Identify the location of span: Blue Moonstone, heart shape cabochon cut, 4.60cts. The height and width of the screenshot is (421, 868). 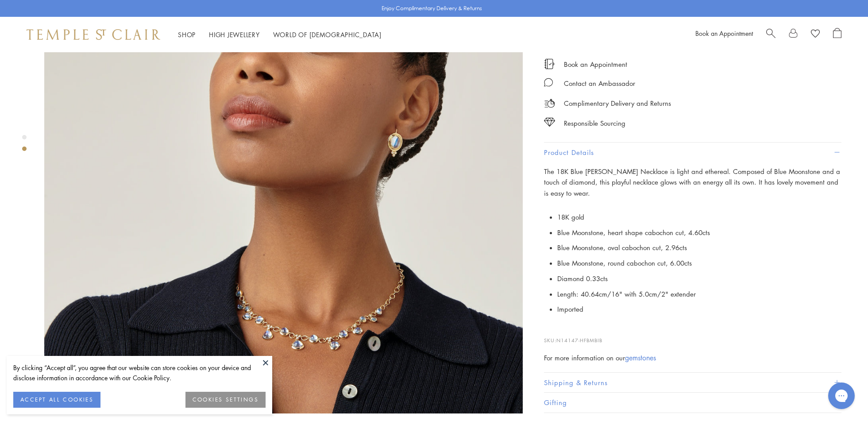
(633, 233).